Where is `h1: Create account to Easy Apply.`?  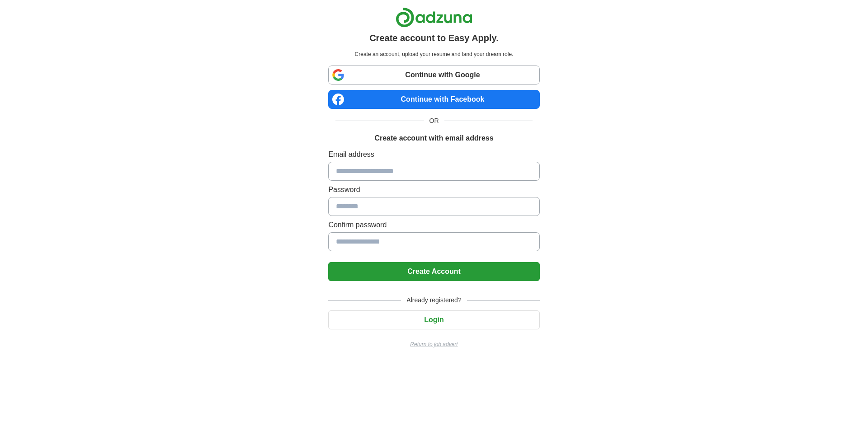
h1: Create account to Easy Apply. is located at coordinates (434, 38).